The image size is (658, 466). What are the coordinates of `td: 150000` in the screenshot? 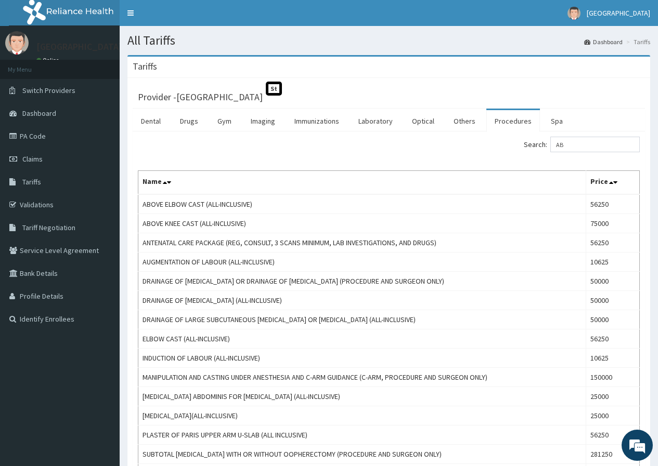 It's located at (612, 377).